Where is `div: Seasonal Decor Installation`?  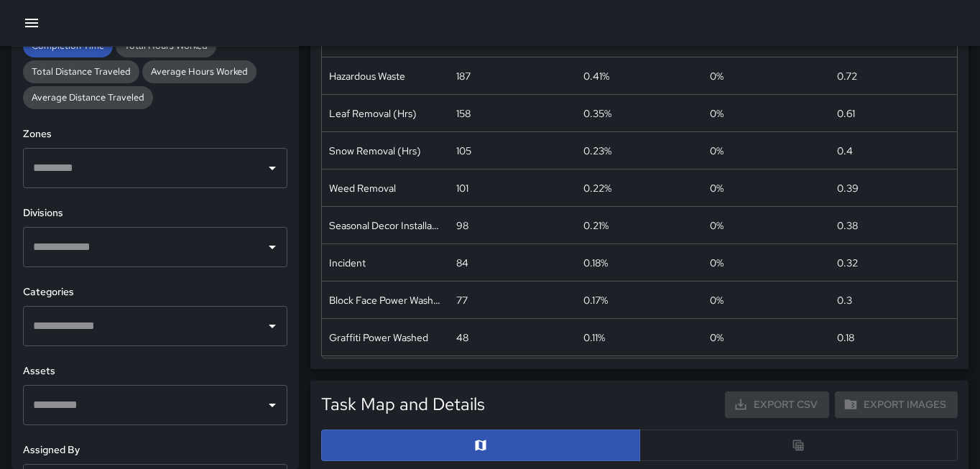
div: Seasonal Decor Installation is located at coordinates (385, 226).